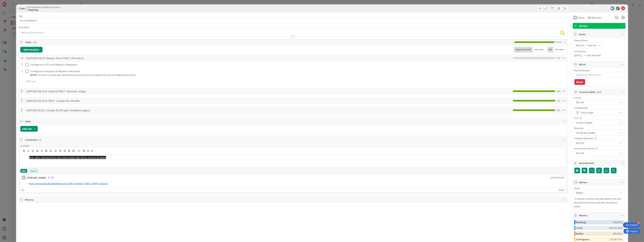 The width and height of the screenshot is (644, 242). I want to click on div: In Progress, so click(593, 239).